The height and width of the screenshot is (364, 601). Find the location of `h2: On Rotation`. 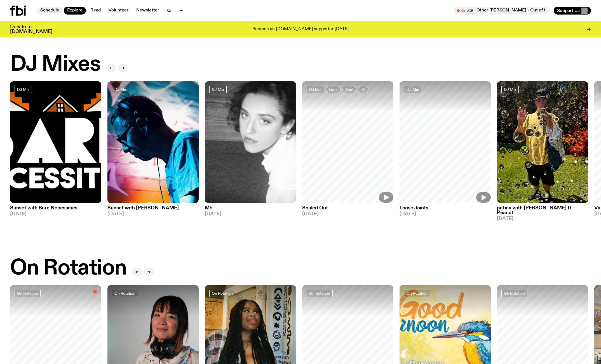

h2: On Rotation is located at coordinates (68, 269).